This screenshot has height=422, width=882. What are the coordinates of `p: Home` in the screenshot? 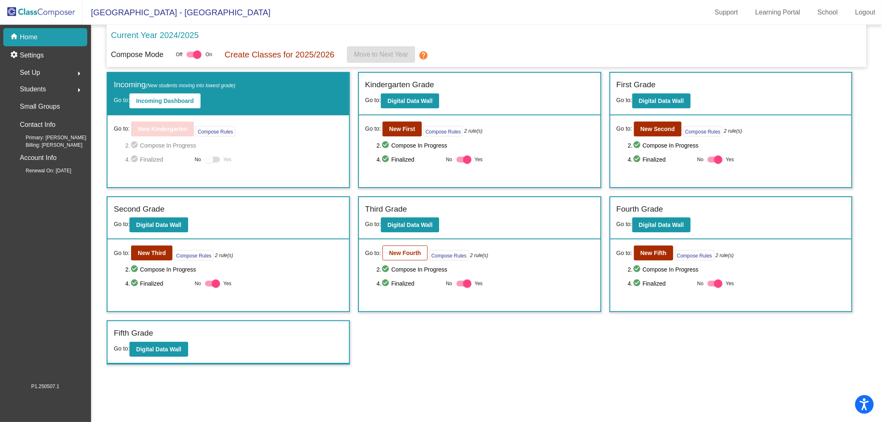 It's located at (29, 37).